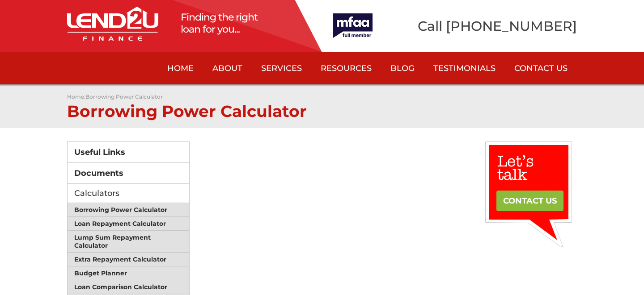 The image size is (644, 295). What do you see at coordinates (128, 152) in the screenshot?
I see `a: Useful Links` at bounding box center [128, 152].